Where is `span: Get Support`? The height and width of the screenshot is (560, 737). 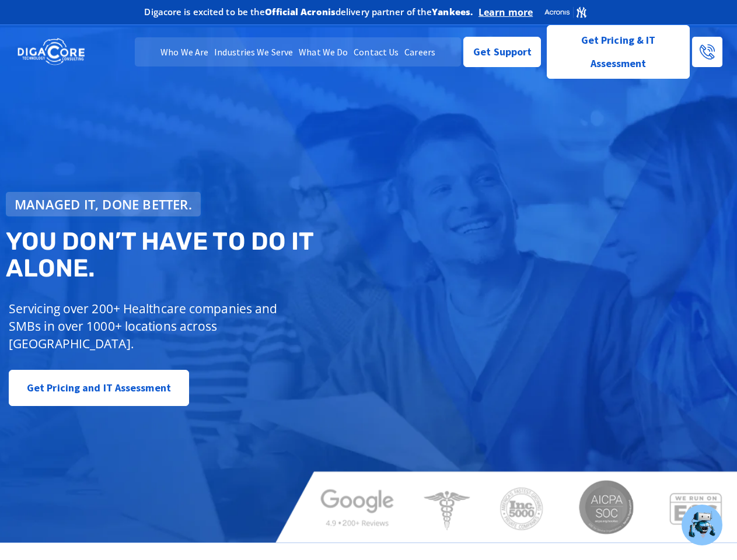
span: Get Support is located at coordinates (502, 52).